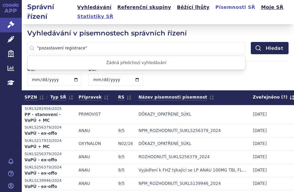 The image size is (294, 192). What do you see at coordinates (176, 97) in the screenshot?
I see `span: Název písemnosti písemnost` at bounding box center [176, 97].